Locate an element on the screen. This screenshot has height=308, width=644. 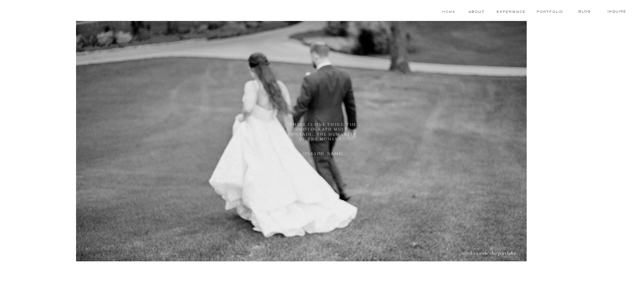
a: About is located at coordinates (476, 12).